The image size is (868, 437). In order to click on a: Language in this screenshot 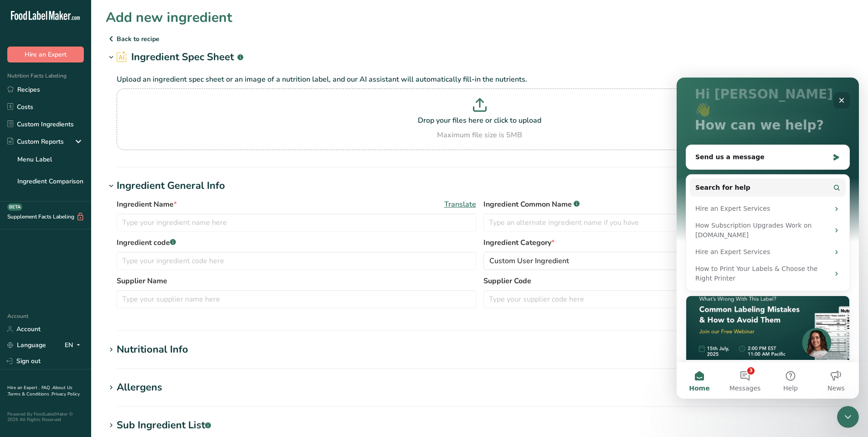, I will do `click(27, 345)`.